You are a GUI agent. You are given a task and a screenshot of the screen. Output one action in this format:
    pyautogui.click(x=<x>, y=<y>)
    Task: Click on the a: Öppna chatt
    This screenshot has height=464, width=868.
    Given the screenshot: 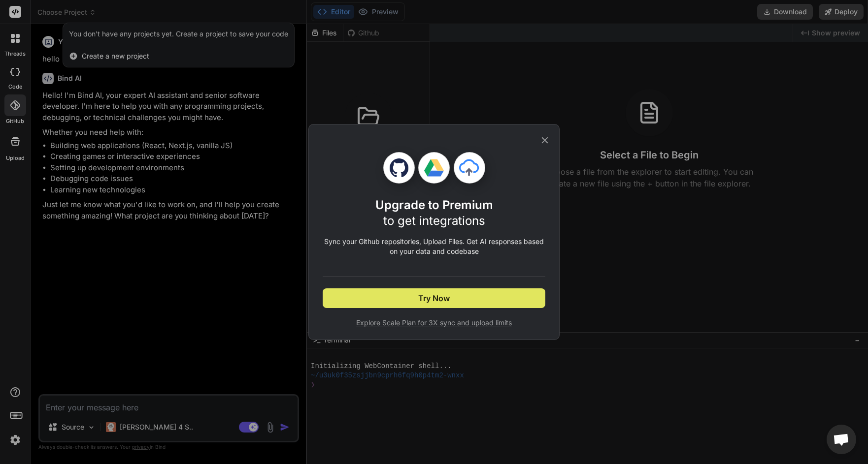 What is the action you would take?
    pyautogui.click(x=841, y=440)
    